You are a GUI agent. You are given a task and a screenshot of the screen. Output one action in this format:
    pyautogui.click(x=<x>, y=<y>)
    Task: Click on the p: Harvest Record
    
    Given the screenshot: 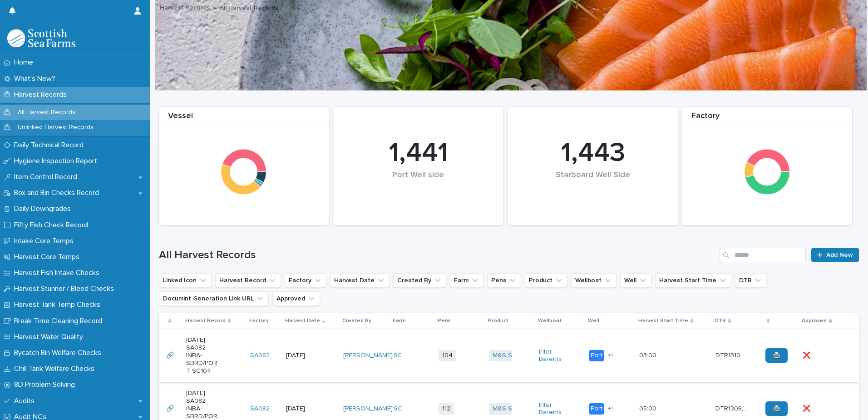 What is the action you would take?
    pyautogui.click(x=205, y=321)
    